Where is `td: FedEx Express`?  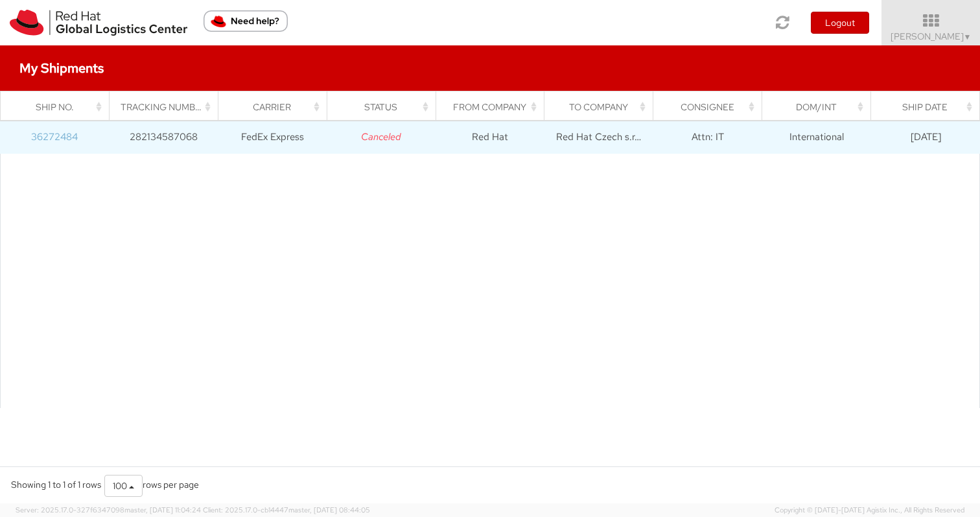 td: FedEx Express is located at coordinates (272, 138).